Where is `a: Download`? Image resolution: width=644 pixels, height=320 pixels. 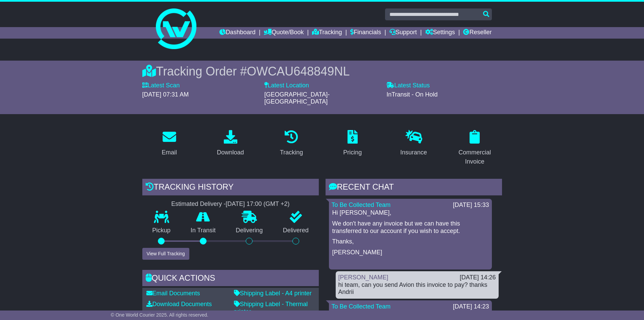 a: Download is located at coordinates (230, 143).